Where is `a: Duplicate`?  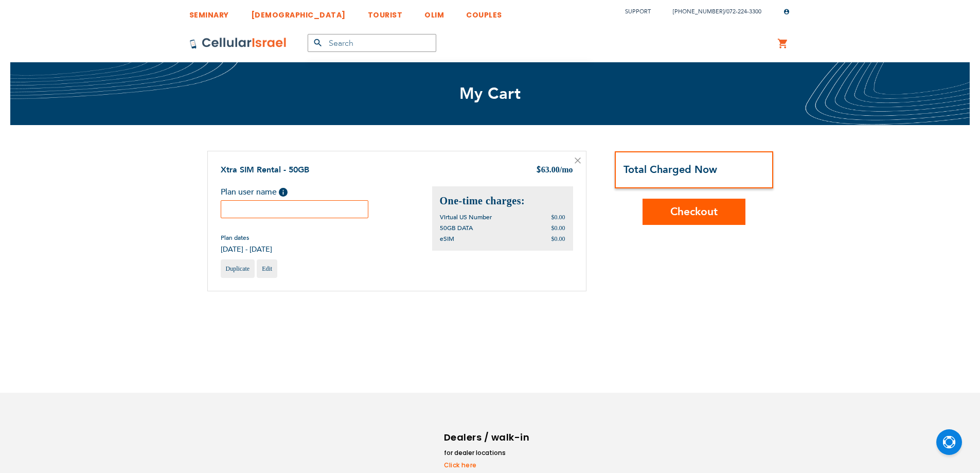
a: Duplicate is located at coordinates (238, 268).